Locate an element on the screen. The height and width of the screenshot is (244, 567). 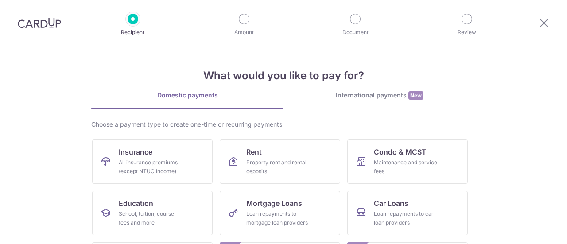
span: Rent is located at coordinates (254, 152).